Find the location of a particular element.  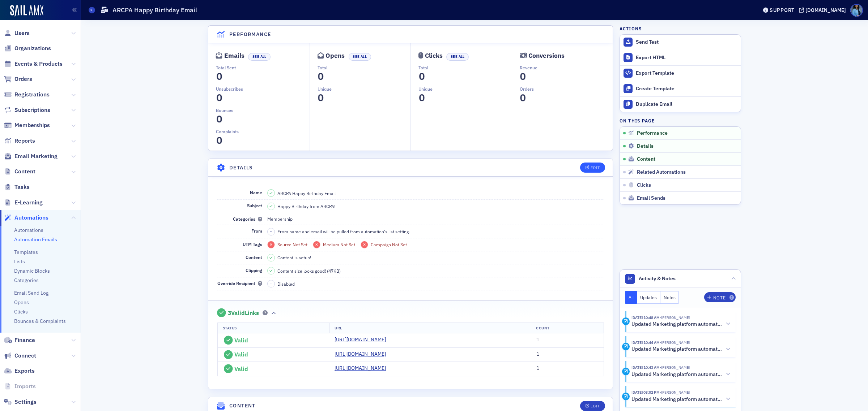

span: Content is located at coordinates (646, 159).